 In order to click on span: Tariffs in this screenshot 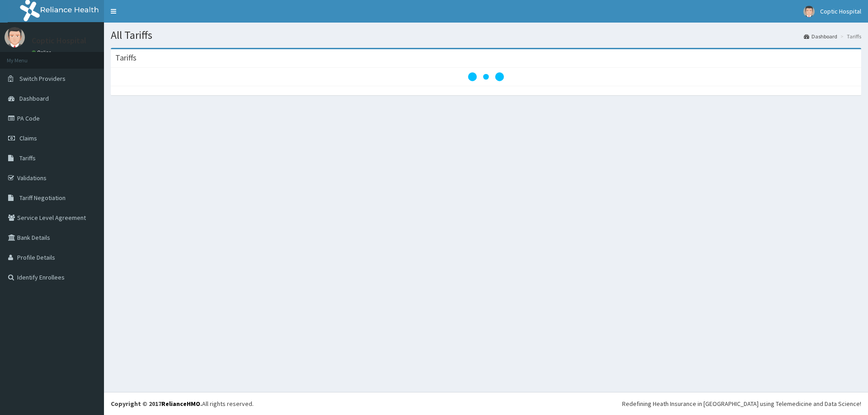, I will do `click(28, 158)`.